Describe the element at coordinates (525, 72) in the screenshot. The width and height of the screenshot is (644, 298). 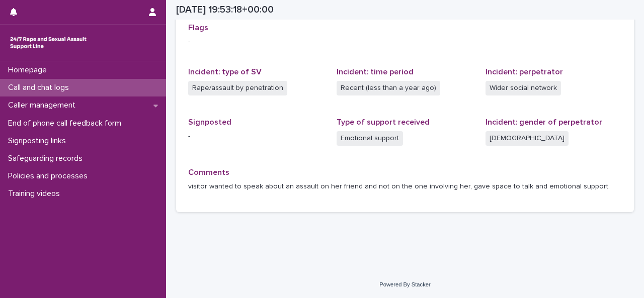
I see `span: Incident: perpetrator` at that location.